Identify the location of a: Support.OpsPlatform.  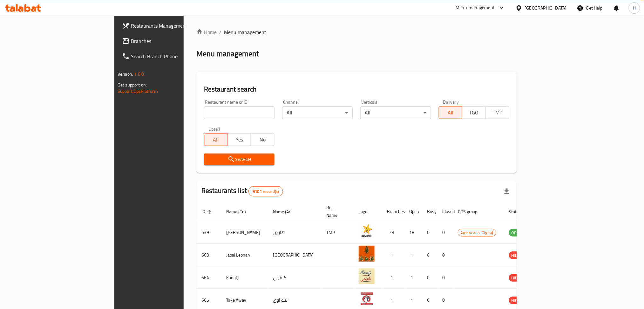
(138, 91).